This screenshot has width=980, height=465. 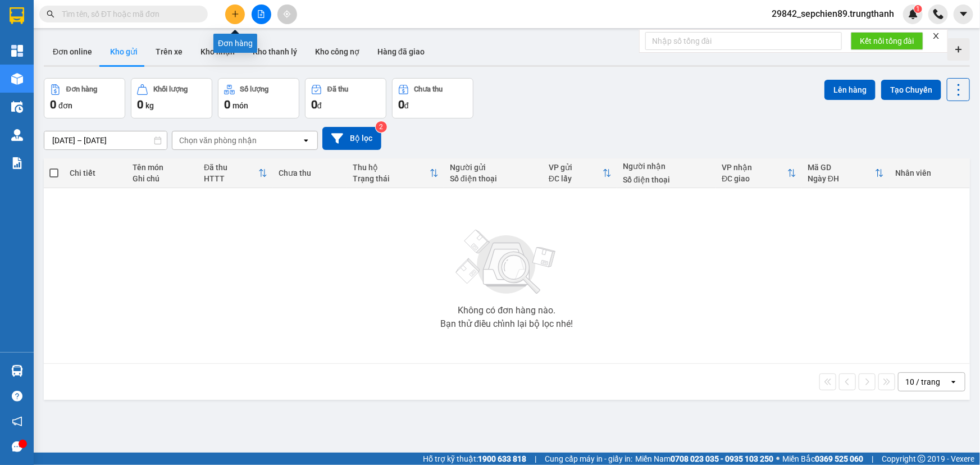 What do you see at coordinates (105, 140) in the screenshot?
I see `input: Select a date range.` at bounding box center [105, 140].